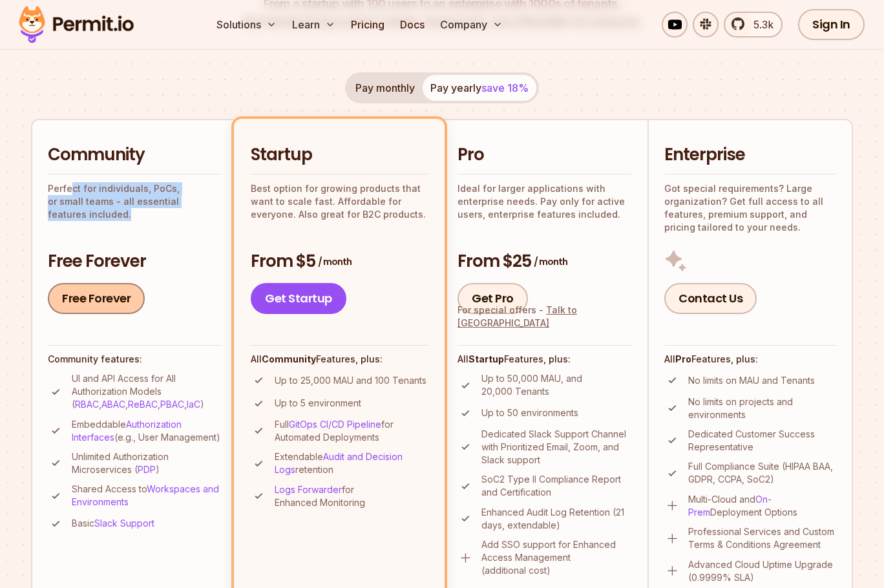 This screenshot has width=884, height=588. Describe the element at coordinates (143, 404) in the screenshot. I see `a: ReBAC` at that location.